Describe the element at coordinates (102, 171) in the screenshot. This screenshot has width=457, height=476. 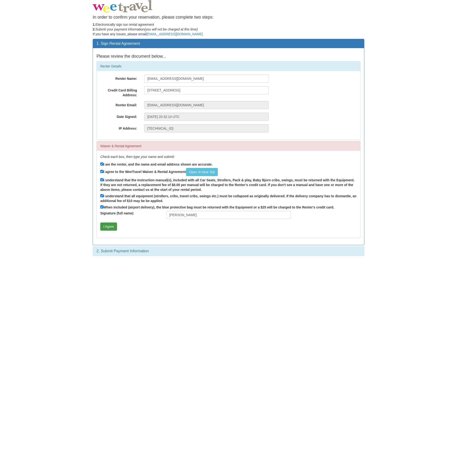
I see `input: I agree to the WeeTravel Waiver & Rental AgreementOpen In New Tab` at that location.